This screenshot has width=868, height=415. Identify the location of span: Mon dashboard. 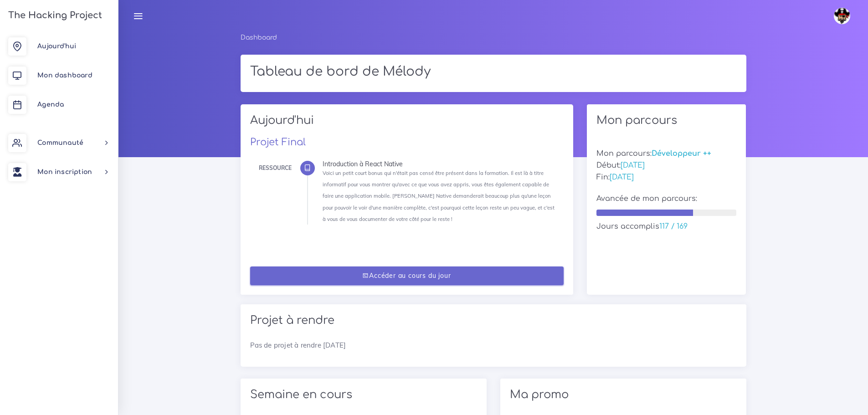
(65, 75).